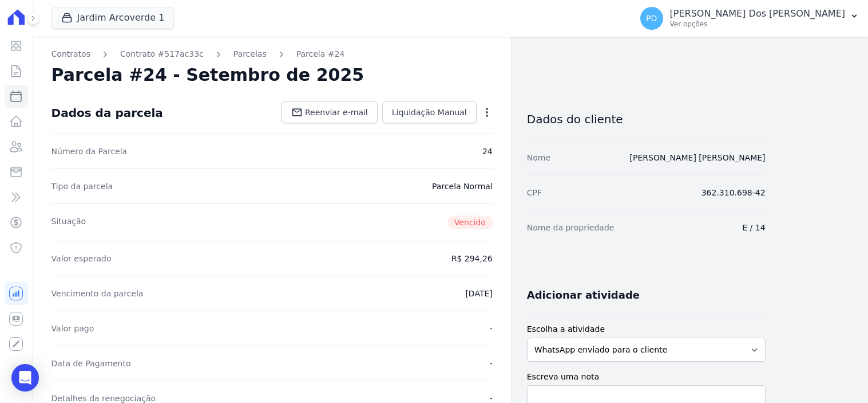 This screenshot has height=403, width=868. Describe the element at coordinates (97, 294) in the screenshot. I see `dt: Vencimento da parcela` at that location.